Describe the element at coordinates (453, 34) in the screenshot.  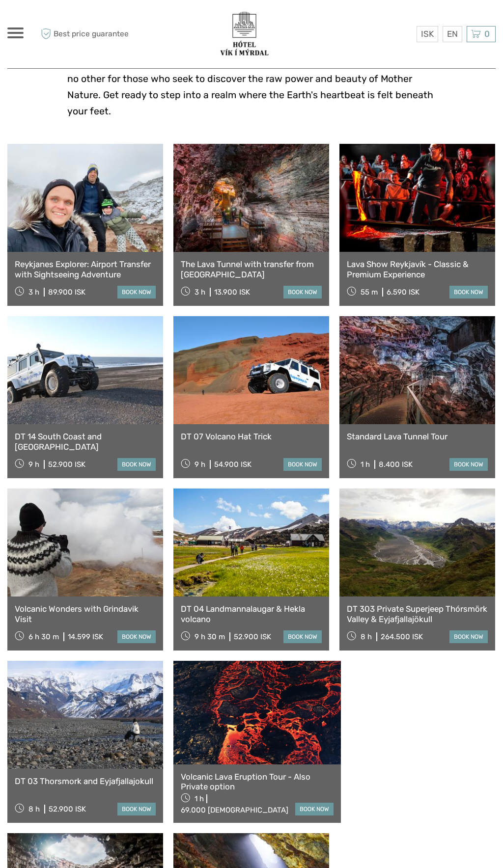
I see `div: EN` at that location.